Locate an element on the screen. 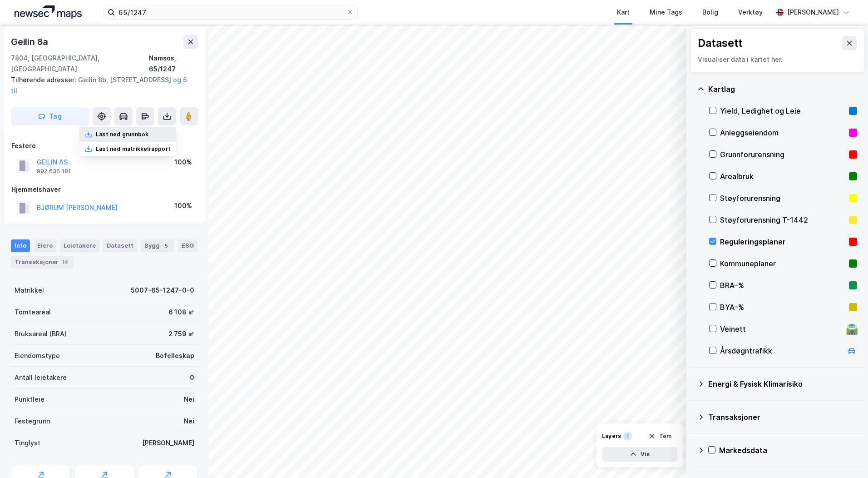  div: Markedsdata is located at coordinates (788, 450).